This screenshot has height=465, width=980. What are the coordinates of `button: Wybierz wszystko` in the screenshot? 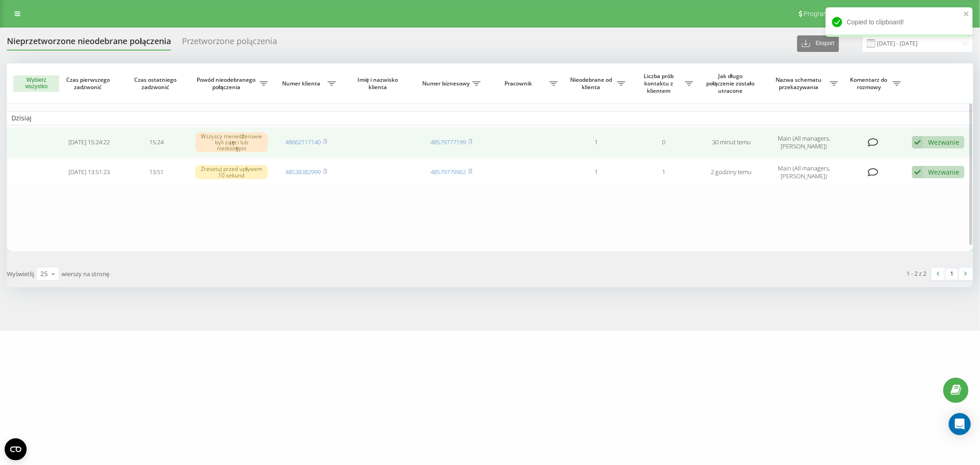 It's located at (36, 83).